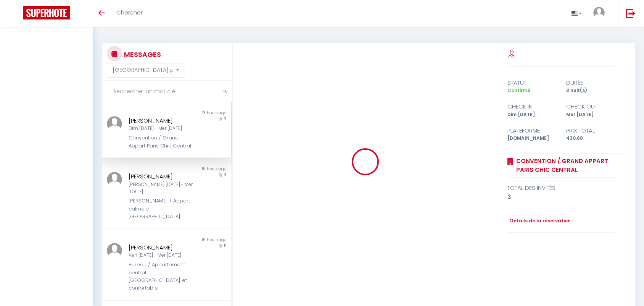  Describe the element at coordinates (590, 138) in the screenshot. I see `div: 430.68` at that location.